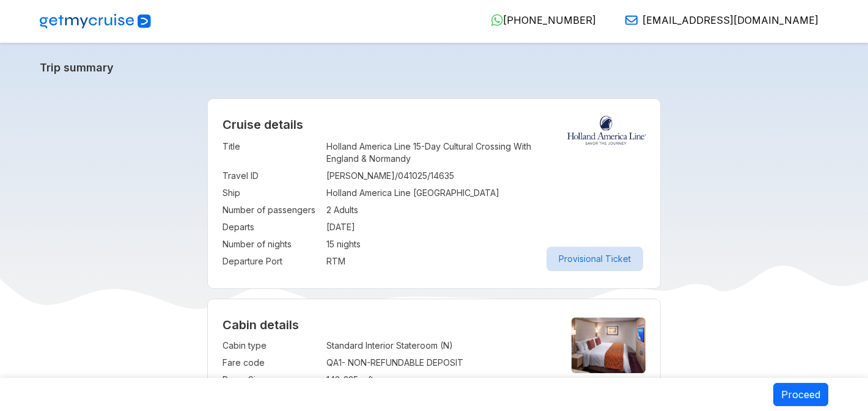  Describe the element at coordinates (272, 363) in the screenshot. I see `td: Fare code` at that location.